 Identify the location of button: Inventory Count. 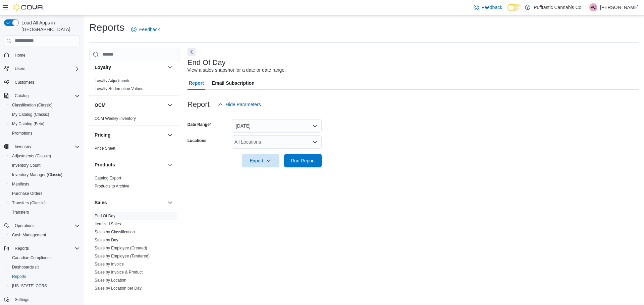
(45, 165).